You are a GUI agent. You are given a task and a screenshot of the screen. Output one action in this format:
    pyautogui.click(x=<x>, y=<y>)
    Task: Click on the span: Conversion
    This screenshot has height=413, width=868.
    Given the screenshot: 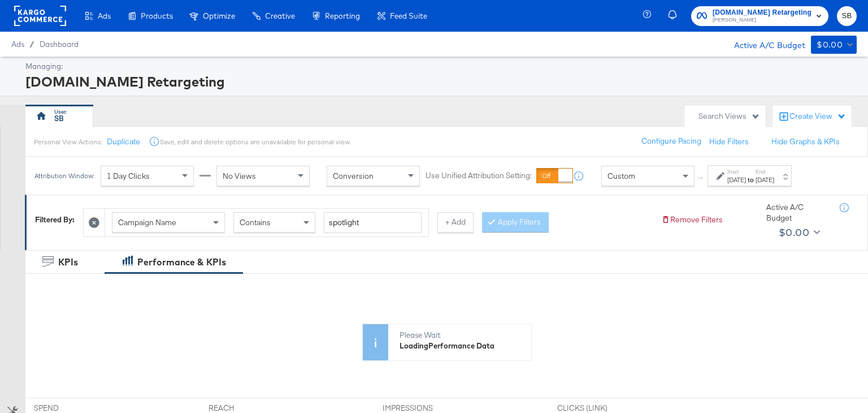 What is the action you would take?
    pyautogui.click(x=353, y=176)
    